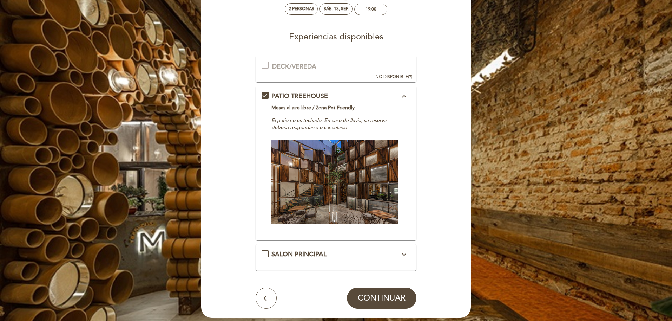 This screenshot has width=672, height=321. I want to click on em: El patio no es techado. En caso de lluvia, su reserva debería reagendarse o cancelarse, so click(329, 124).